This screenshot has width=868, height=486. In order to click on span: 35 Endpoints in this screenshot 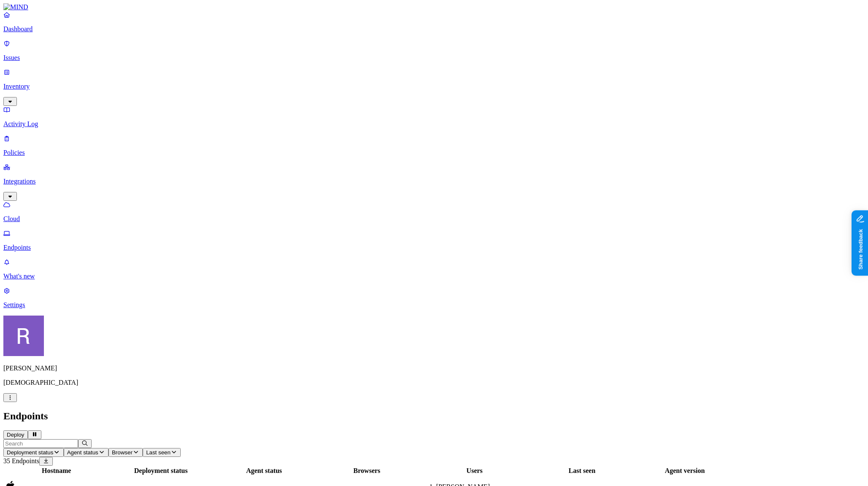, I will do `click(21, 460)`.